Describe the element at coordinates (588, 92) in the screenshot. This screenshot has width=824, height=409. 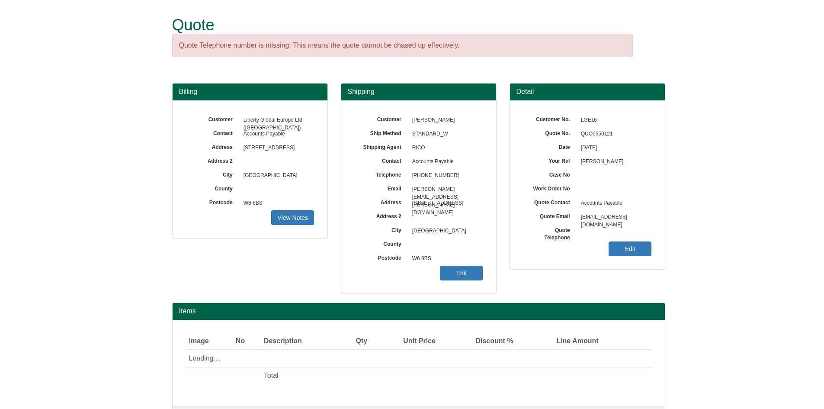
I see `h3: Detail` at that location.